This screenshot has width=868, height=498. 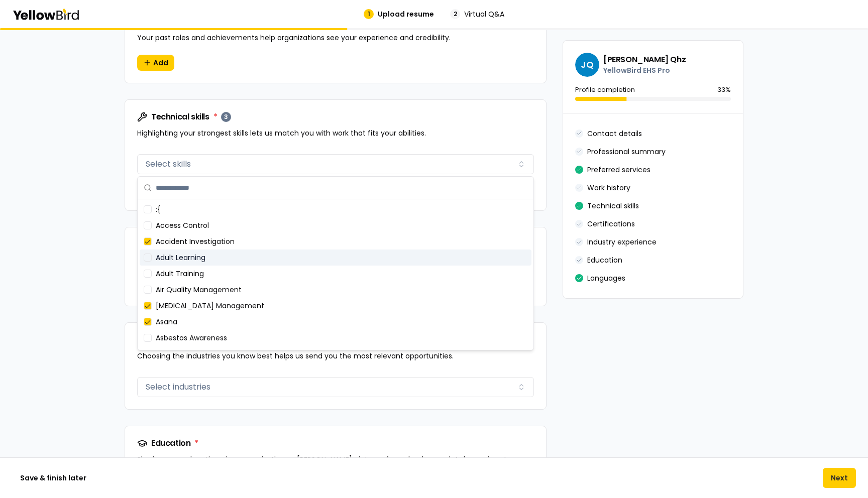 What do you see at coordinates (336, 338) in the screenshot?
I see `div: Asbestos Awareness` at bounding box center [336, 338].